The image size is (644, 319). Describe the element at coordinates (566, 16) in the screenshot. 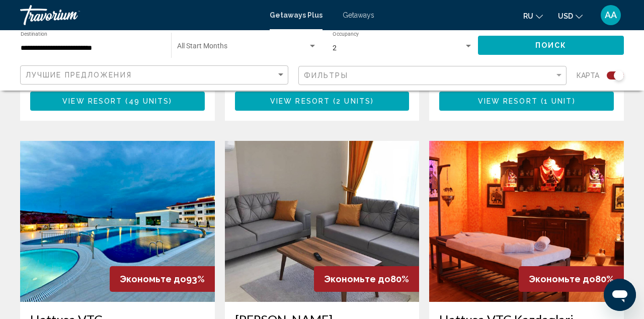

I see `span: USD` at that location.